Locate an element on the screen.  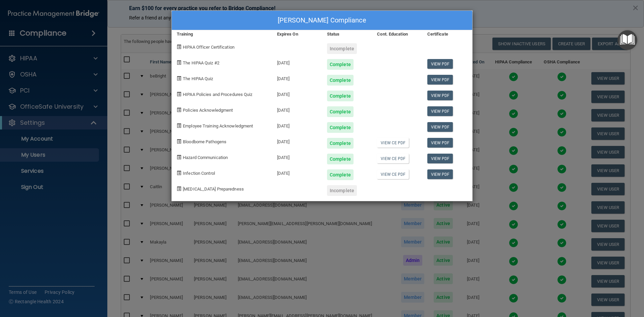
span: HIPAA Policies and Procedures Quiz is located at coordinates (217, 94).